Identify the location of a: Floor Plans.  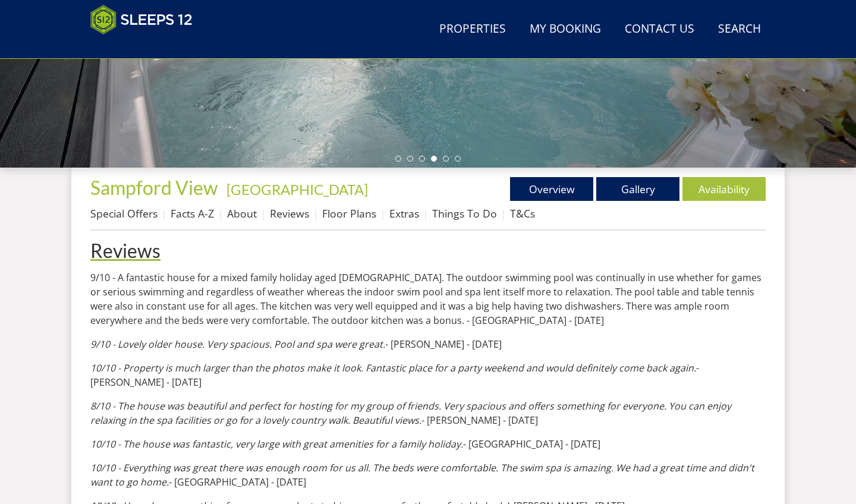
(349, 214).